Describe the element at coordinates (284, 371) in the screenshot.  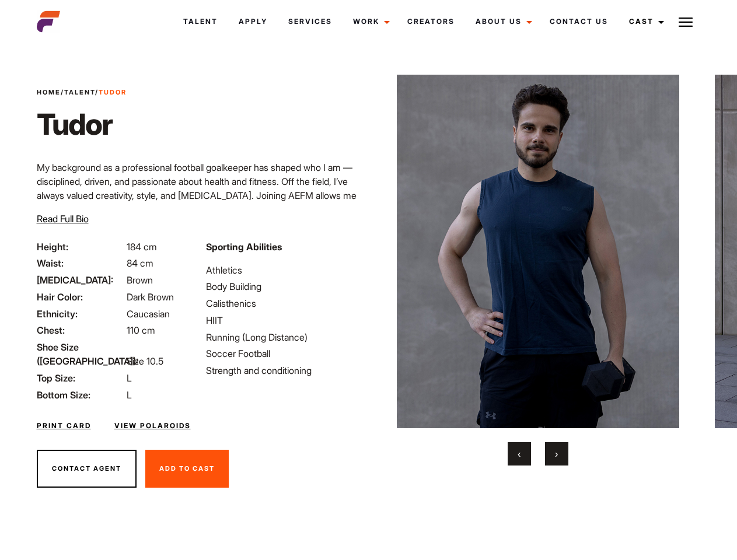
I see `li: Strength and conditioning` at that location.